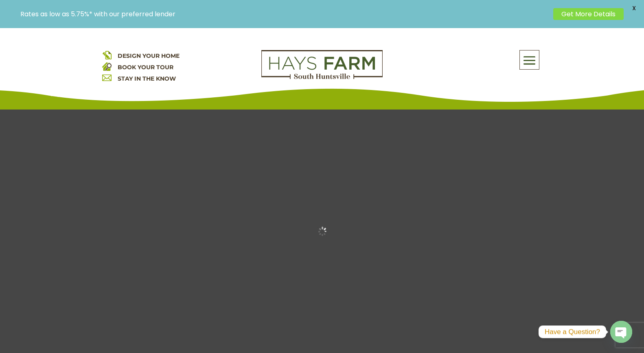  Describe the element at coordinates (107, 66) in the screenshot. I see `img: book your home tour` at that location.